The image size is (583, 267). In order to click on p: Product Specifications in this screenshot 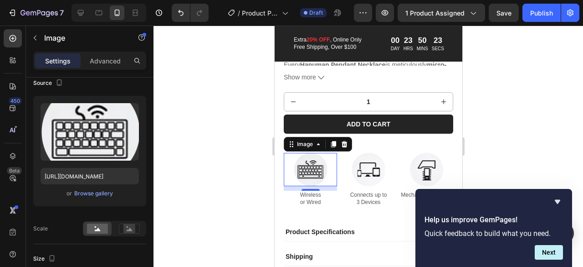, I will do `click(46, 206)`.